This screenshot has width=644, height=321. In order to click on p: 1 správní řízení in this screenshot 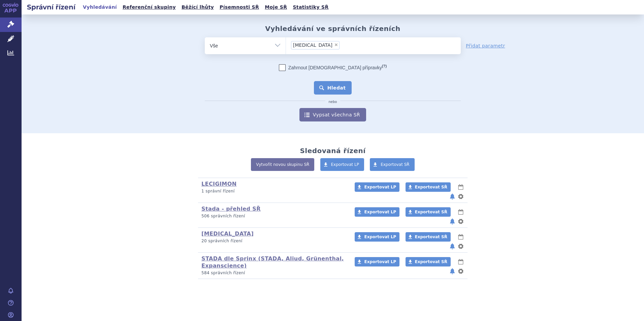, I will do `click(273, 191)`.